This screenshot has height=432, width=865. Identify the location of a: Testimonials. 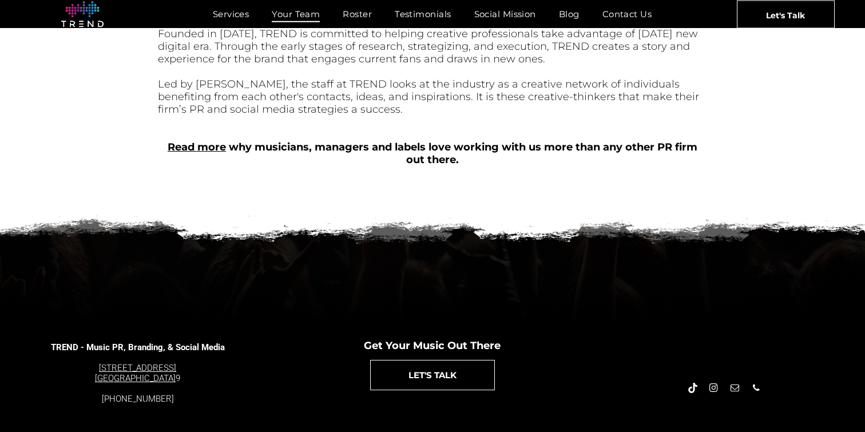
(423, 14).